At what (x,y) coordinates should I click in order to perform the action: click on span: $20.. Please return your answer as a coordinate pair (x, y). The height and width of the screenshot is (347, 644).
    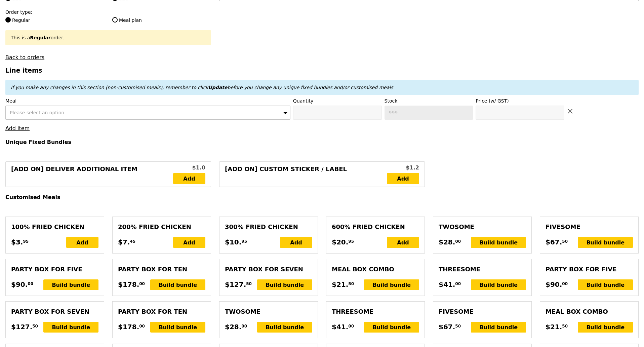
    Looking at the image, I should click on (340, 242).